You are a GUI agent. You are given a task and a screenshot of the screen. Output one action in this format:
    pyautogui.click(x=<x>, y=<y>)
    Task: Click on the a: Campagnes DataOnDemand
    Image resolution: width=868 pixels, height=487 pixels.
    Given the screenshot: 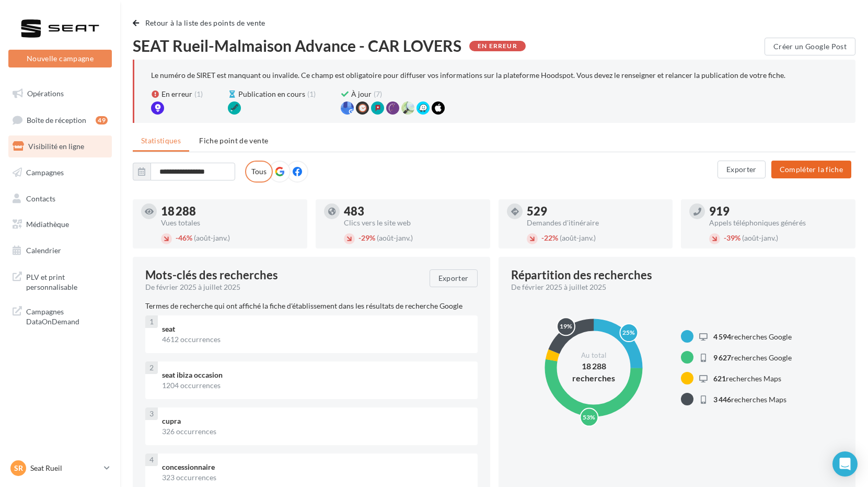 What is the action you would take?
    pyautogui.click(x=60, y=316)
    